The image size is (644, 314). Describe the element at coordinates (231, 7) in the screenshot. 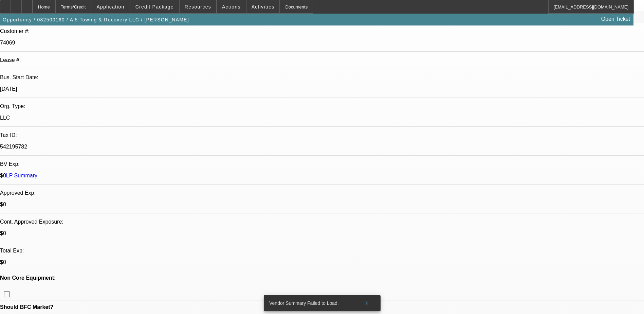

I see `span: Actions` at that location.